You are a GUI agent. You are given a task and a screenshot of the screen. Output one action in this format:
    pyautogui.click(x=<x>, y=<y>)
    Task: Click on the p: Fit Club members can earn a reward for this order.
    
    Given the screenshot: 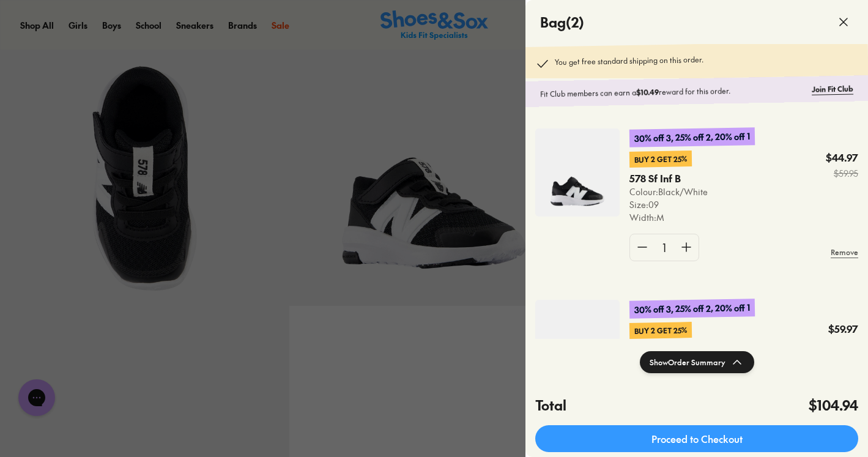 What is the action you would take?
    pyautogui.click(x=674, y=92)
    